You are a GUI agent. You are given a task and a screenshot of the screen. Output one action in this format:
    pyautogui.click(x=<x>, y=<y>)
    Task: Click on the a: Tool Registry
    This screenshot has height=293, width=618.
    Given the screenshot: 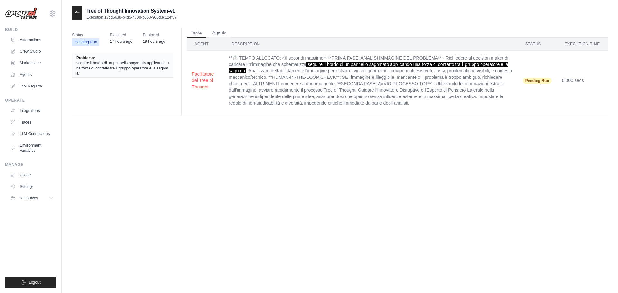 What is the action you would take?
    pyautogui.click(x=32, y=86)
    